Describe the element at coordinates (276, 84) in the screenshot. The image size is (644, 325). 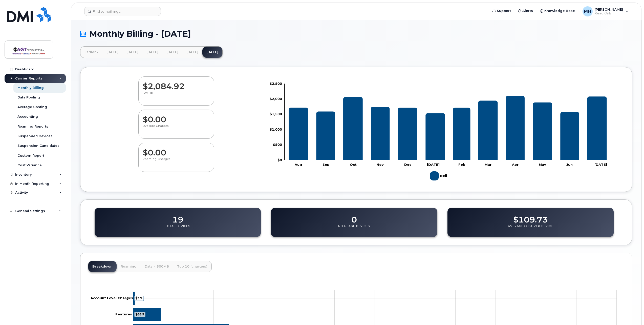
I see `tspan: $2,500` at that location.